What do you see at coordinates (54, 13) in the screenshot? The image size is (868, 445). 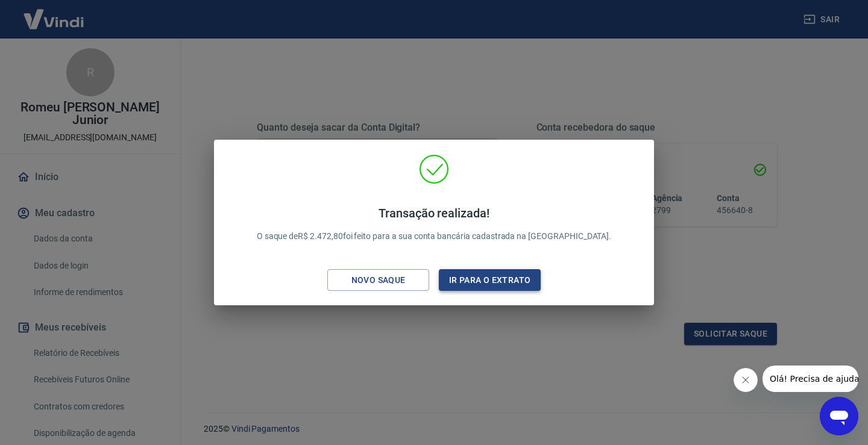 I see `span: Olá! Precisa de ajuda?` at bounding box center [54, 13].